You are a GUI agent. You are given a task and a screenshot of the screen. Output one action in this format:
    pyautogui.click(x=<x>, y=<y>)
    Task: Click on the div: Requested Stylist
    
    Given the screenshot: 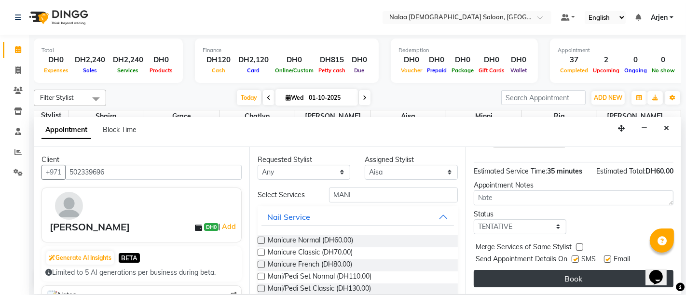 What is the action you would take?
    pyautogui.click(x=304, y=160)
    